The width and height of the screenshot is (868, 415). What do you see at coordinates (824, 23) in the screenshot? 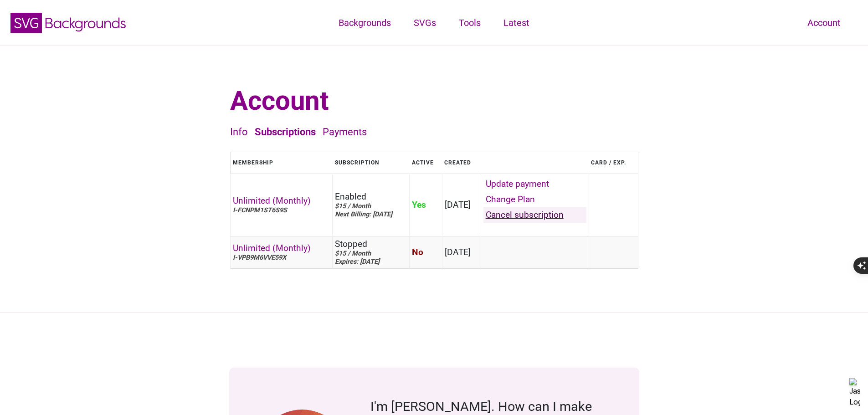
I see `a: Account` at bounding box center [824, 23].